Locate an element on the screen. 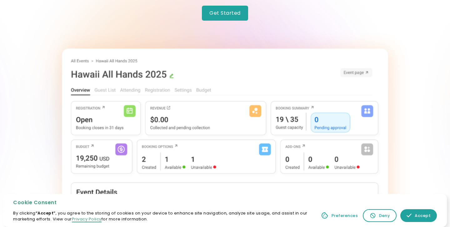 Image resolution: width=450 pixels, height=227 pixels. div: Preferences is located at coordinates (345, 216).